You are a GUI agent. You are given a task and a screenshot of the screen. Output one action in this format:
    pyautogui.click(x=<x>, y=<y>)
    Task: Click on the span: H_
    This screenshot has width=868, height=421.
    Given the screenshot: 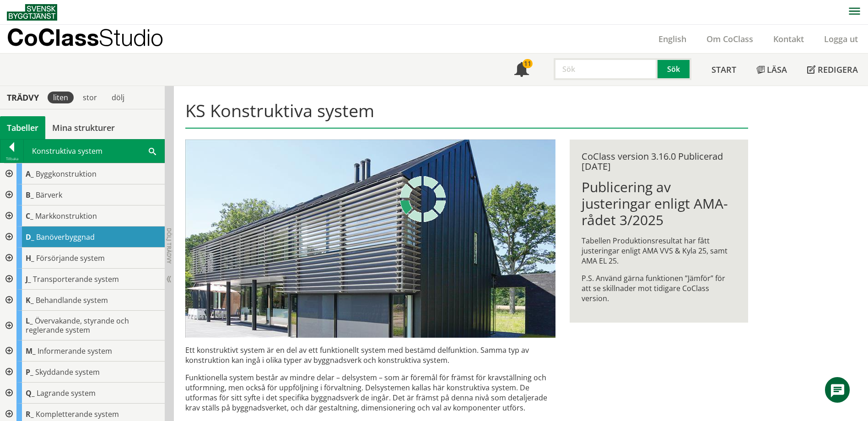 What is the action you would take?
    pyautogui.click(x=29, y=258)
    